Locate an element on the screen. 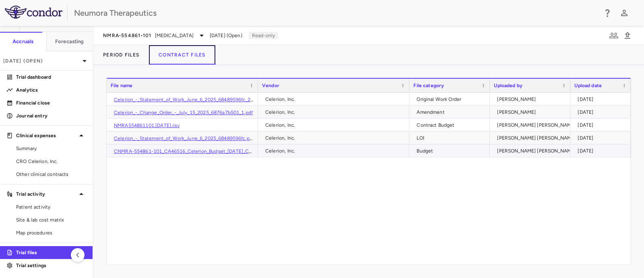 This screenshot has height=278, width=644. p: Financial close is located at coordinates (51, 102).